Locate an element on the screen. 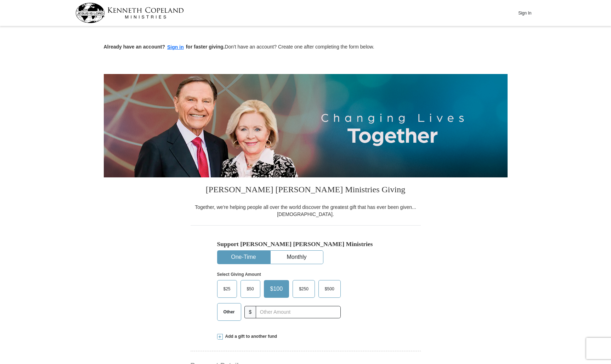 This screenshot has width=611, height=364. div: Together, we're helping people all over the world discover the greatest gift that has ever been g... is located at coordinates (306, 211).